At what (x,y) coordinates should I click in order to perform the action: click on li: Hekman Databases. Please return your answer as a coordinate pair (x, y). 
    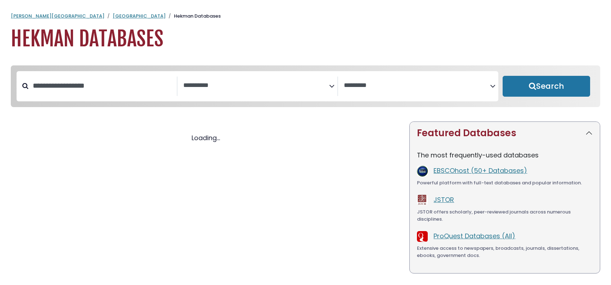
    Looking at the image, I should click on (193, 16).